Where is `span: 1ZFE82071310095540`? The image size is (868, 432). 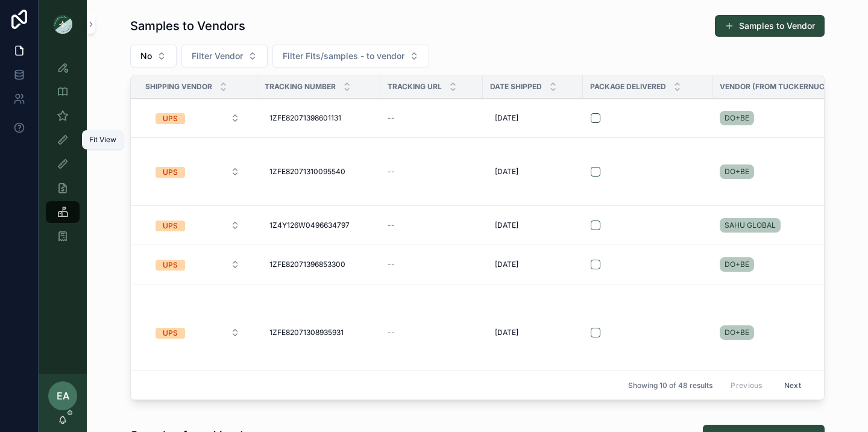
span: 1ZFE82071310095540 is located at coordinates (308, 172).